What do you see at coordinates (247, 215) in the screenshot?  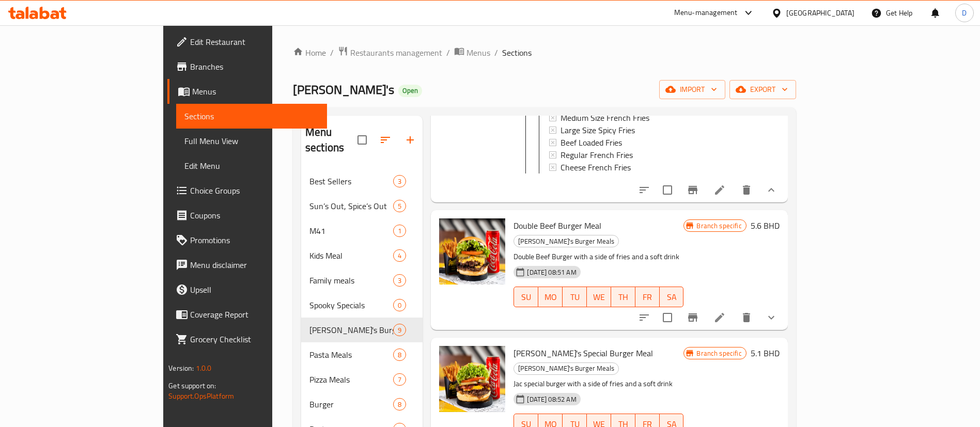 I see `a: Coupons` at bounding box center [247, 215].